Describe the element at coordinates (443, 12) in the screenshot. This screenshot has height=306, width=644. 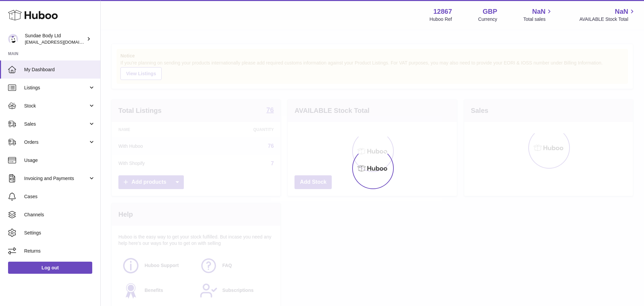
I see `strong: 12867` at that location.